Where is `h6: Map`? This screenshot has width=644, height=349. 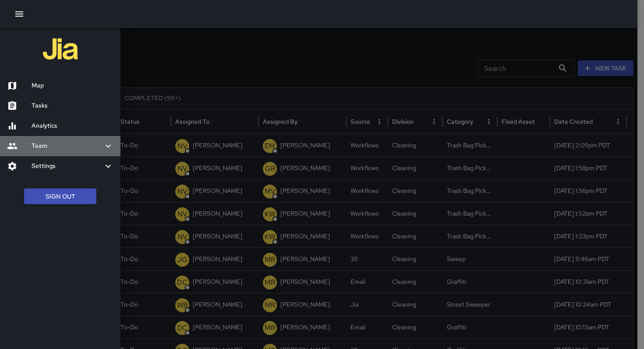 h6: Map is located at coordinates (72, 85).